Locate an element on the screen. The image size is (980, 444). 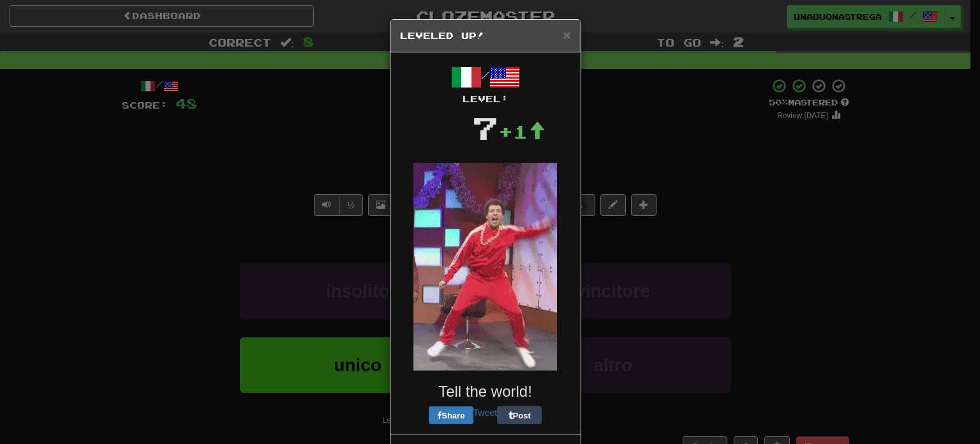
h3: Tell the world! is located at coordinates (486, 391).